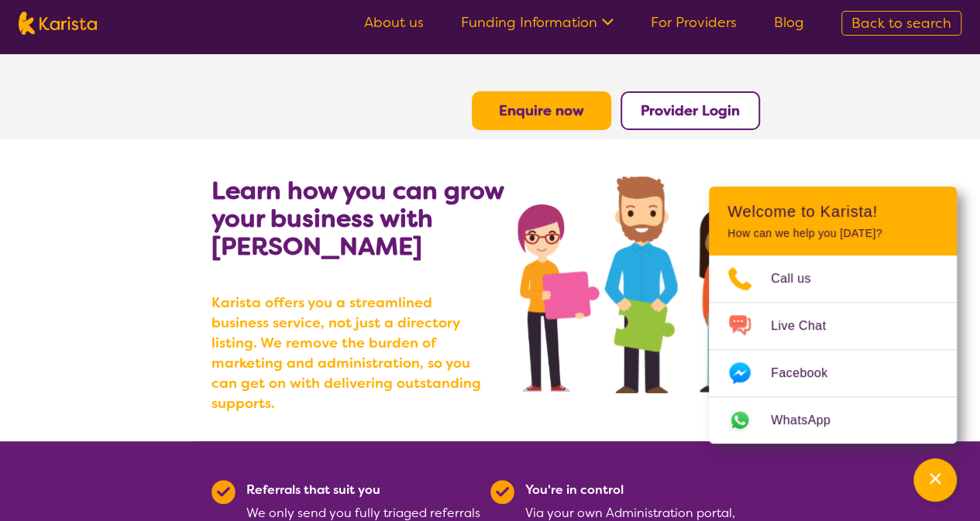 This screenshot has height=521, width=980. Describe the element at coordinates (690, 111) in the screenshot. I see `b: Provider Login` at that location.